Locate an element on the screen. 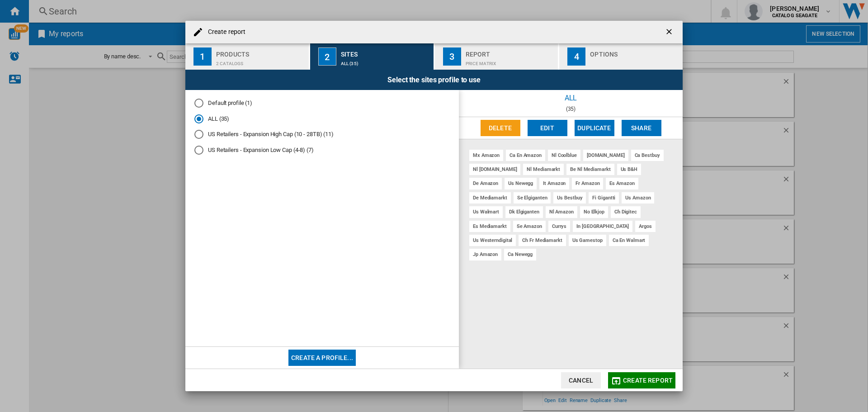  md-dialog: Create report ... is located at coordinates (434, 206).